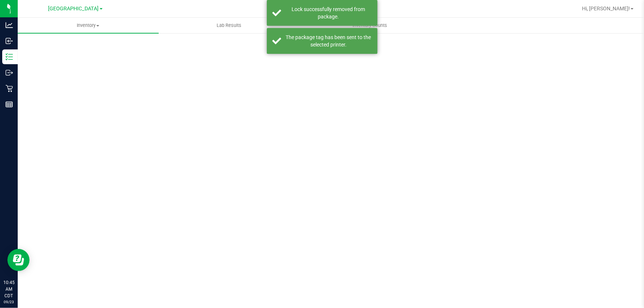 This screenshot has height=308, width=644. I want to click on inline-svg: Analytics, so click(9, 25).